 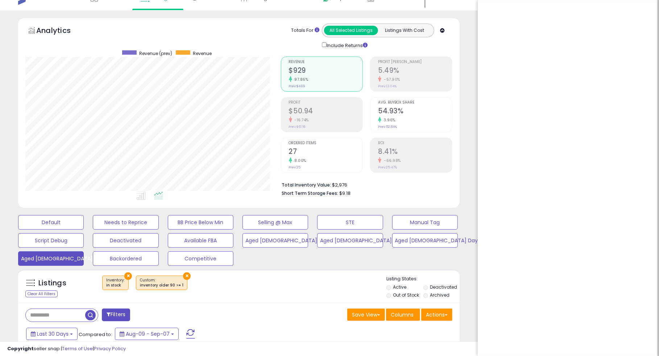 I want to click on span: Compared to:, so click(x=95, y=334).